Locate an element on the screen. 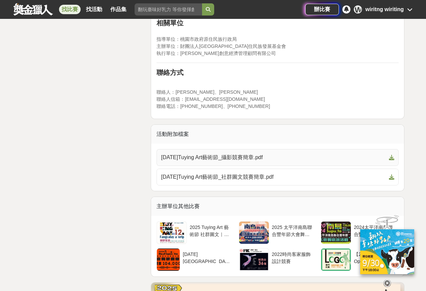 The width and height of the screenshot is (426, 291). a: 2024太平洋南島聯合豐年節大會舞徵選 is located at coordinates (359, 233).